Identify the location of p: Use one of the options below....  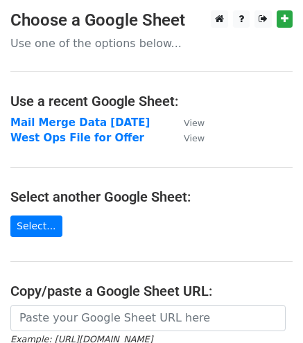
(151, 43).